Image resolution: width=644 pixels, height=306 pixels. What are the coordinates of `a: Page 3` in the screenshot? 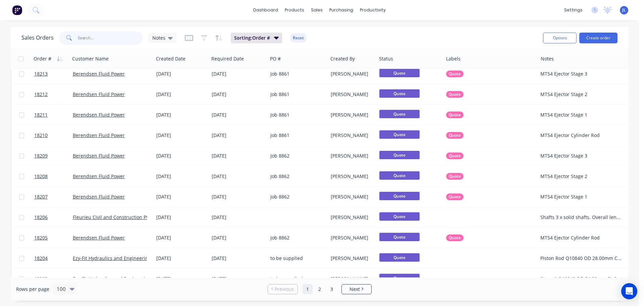 It's located at (332, 289).